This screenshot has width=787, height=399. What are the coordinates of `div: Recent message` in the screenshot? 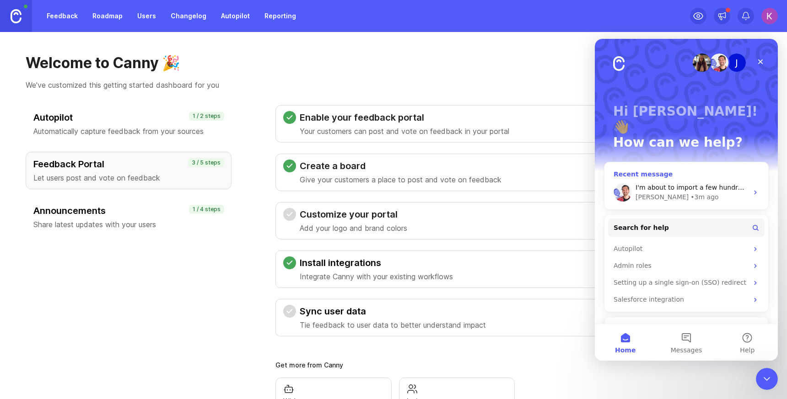 It's located at (91, 135).